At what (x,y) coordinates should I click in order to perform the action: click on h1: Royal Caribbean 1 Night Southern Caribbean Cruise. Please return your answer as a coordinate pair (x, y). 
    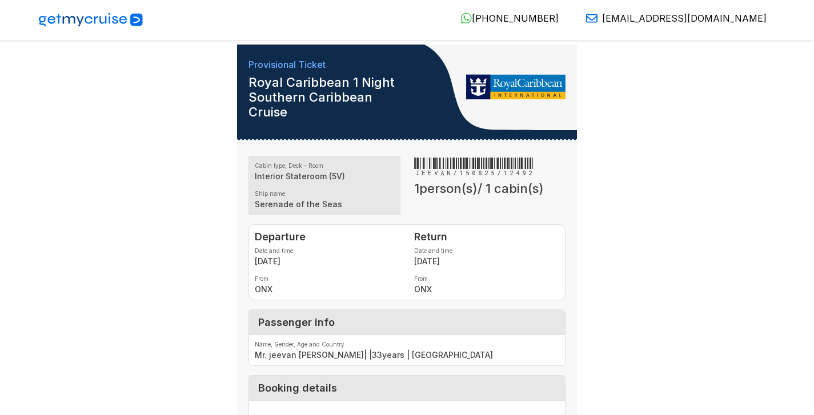
    Looking at the image, I should click on (322, 97).